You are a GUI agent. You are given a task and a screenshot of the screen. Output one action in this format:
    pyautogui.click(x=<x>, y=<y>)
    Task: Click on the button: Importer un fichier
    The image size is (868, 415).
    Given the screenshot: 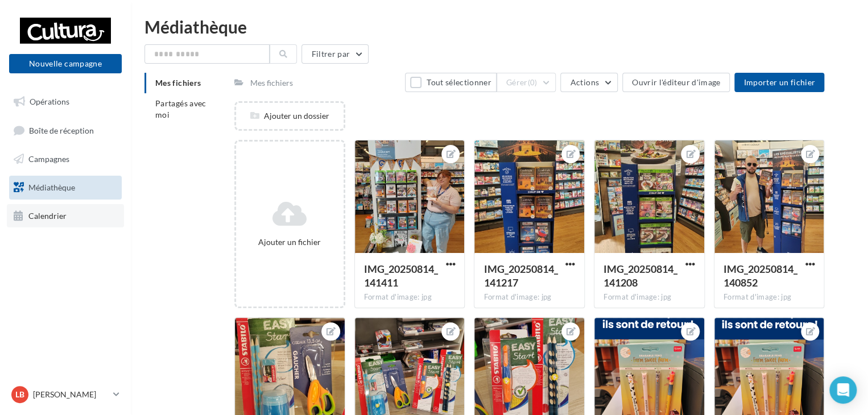 What is the action you would take?
    pyautogui.click(x=779, y=83)
    